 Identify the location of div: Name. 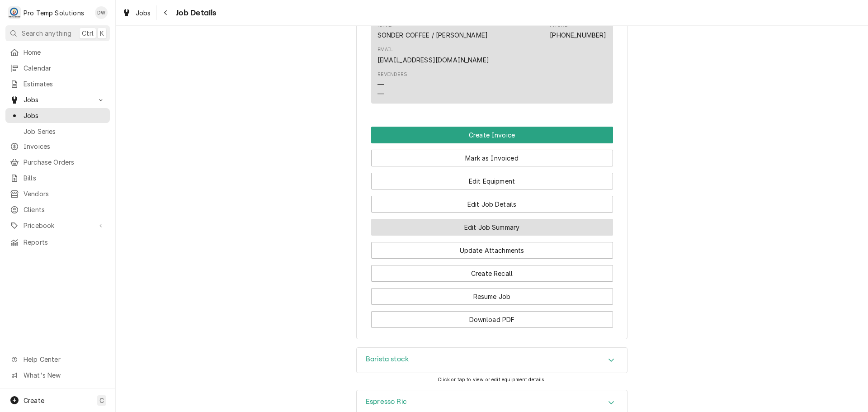
(432, 31).